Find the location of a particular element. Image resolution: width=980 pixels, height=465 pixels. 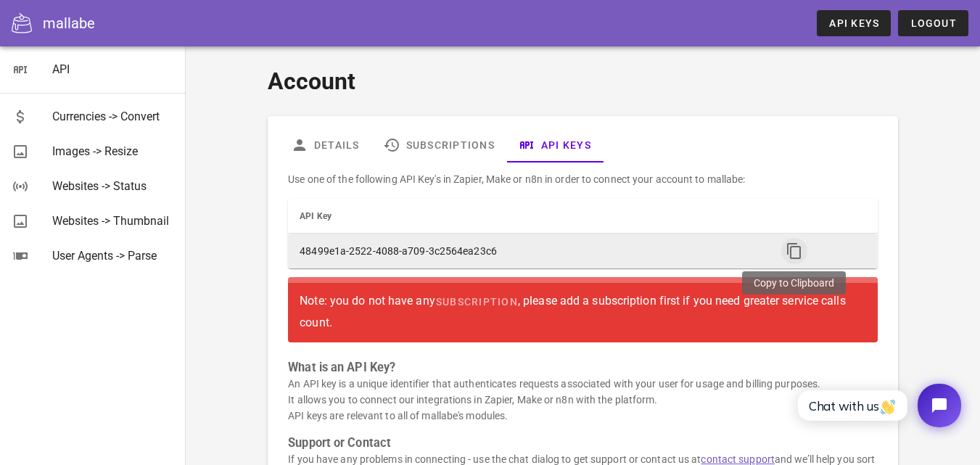

a: Details is located at coordinates (325, 145).